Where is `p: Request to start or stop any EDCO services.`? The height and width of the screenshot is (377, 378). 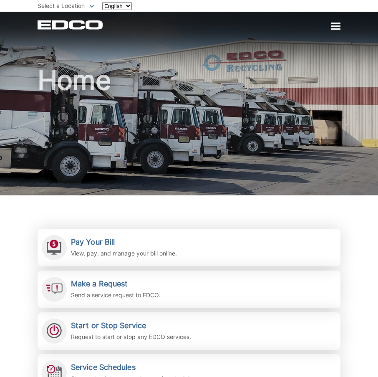
p: Request to start or stop any EDCO services. is located at coordinates (131, 337).